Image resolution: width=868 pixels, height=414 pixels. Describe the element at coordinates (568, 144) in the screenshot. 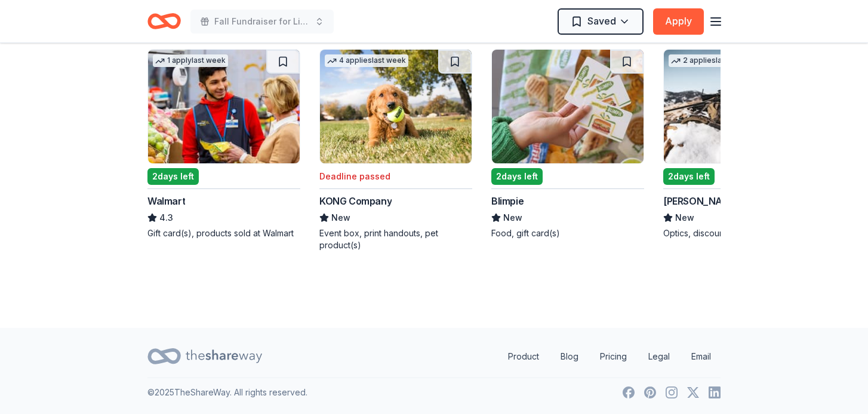

I see `a: Image for Blimpie2days leftBlimpieNewFood, gift card(s)` at that location.